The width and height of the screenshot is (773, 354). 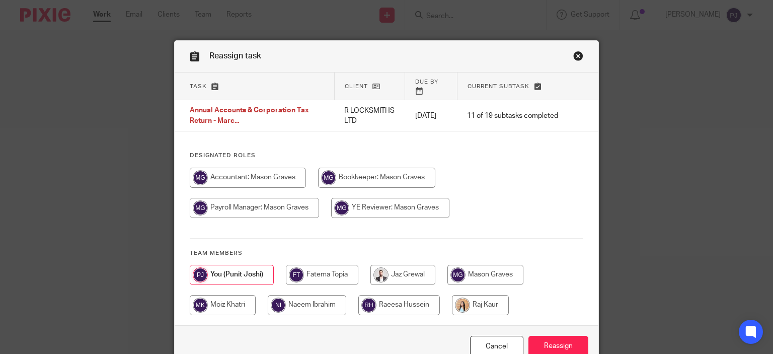 What do you see at coordinates (369, 116) in the screenshot?
I see `p: R LOCKSMITHS LTD` at bounding box center [369, 116].